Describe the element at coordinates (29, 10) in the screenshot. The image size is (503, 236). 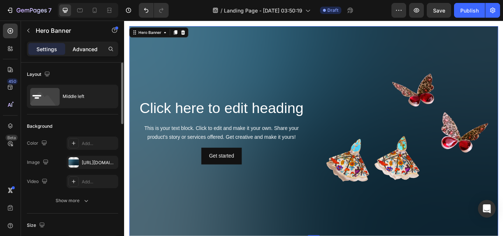
I see `button: 7` at that location.